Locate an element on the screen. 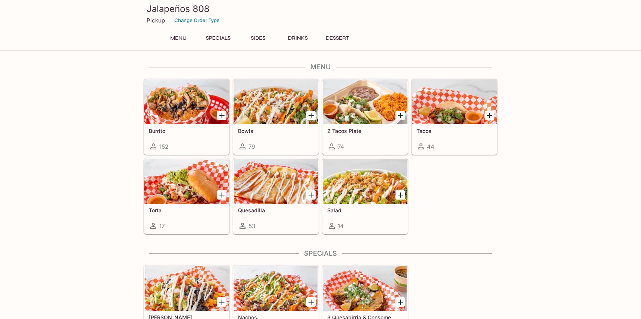  div: Bowls is located at coordinates (276, 102).